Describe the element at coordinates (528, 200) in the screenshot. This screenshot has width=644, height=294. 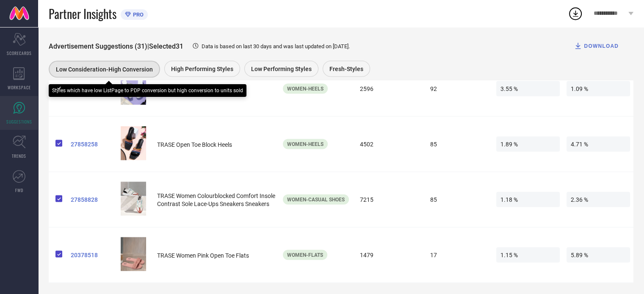
I see `span: 1.18 %` at that location.